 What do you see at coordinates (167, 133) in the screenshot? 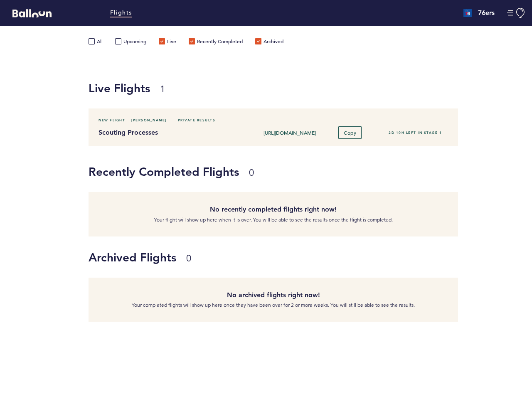
I see `h4: Scouting Processes` at bounding box center [167, 133].